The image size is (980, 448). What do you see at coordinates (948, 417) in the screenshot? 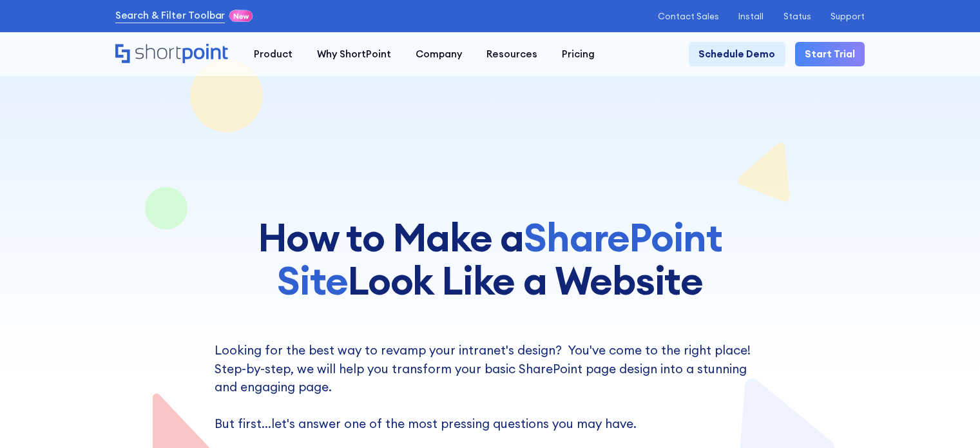
I see `div: Chat Widget` at bounding box center [948, 417].